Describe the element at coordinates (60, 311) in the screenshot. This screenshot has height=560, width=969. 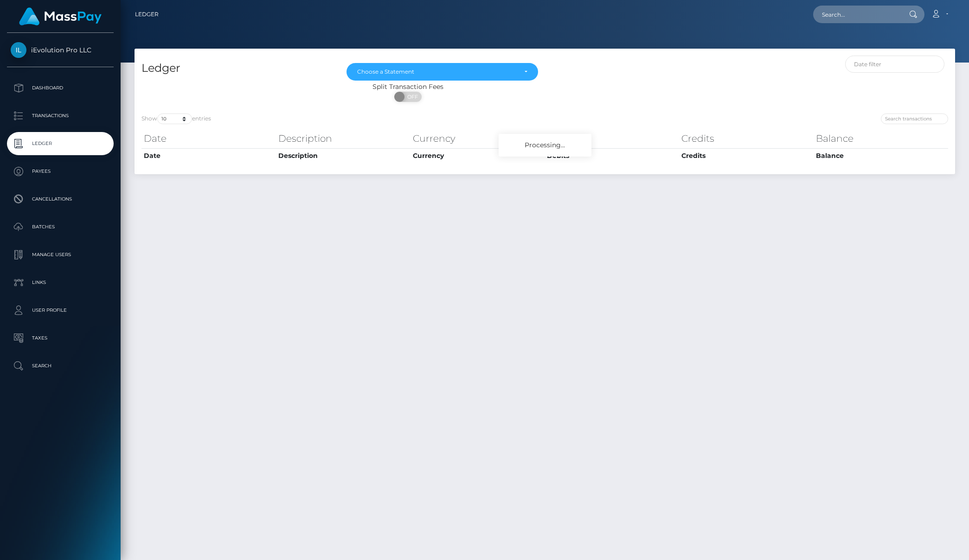
I see `p: User Profile` at that location.